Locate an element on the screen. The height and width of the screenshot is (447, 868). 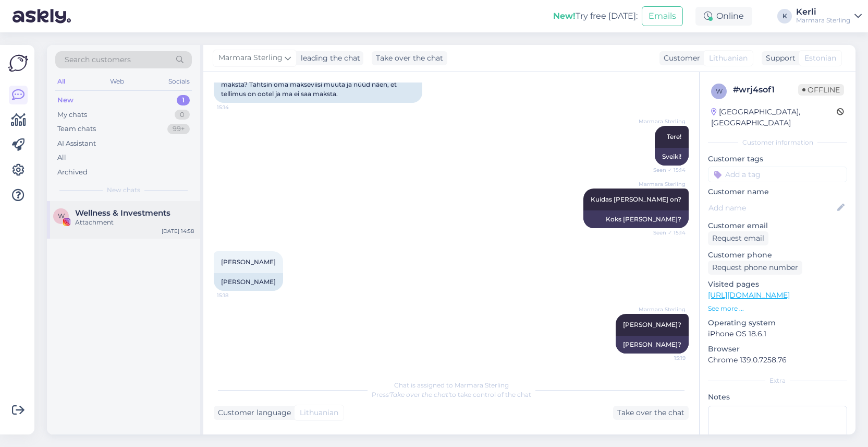
p: See more ... is located at coordinates (778, 308).